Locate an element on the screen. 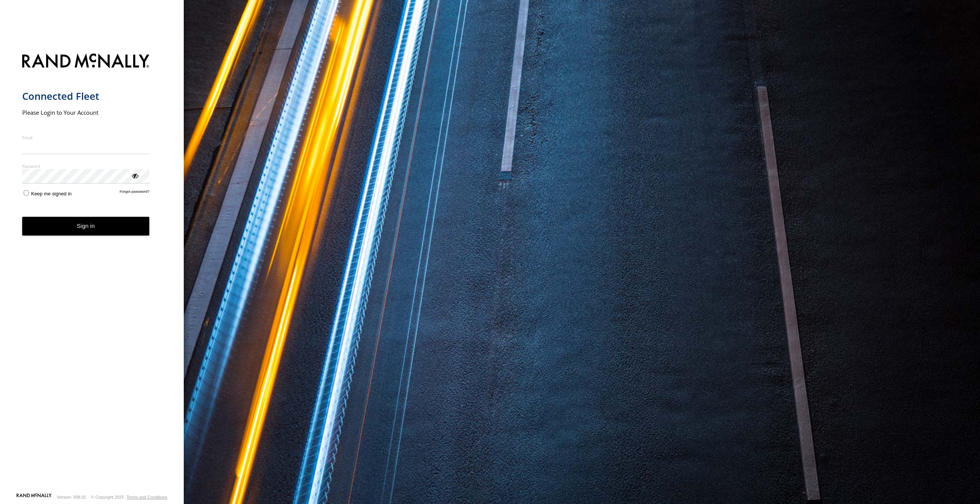 Image resolution: width=980 pixels, height=504 pixels. label: Email is located at coordinates (86, 137).